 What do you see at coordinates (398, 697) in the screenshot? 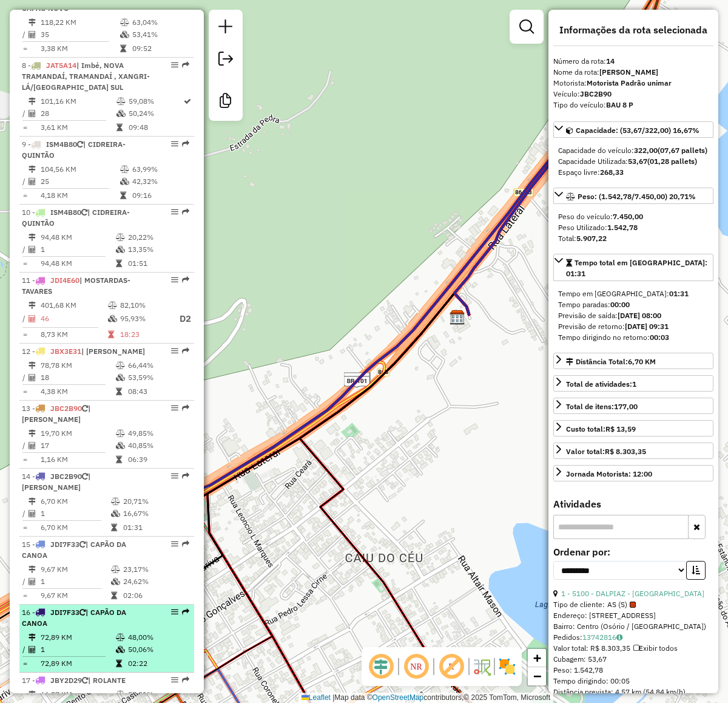
I see `a: OpenStreetMap` at bounding box center [398, 697].